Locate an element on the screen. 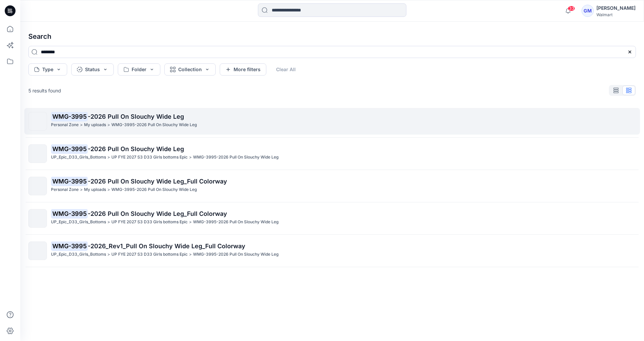 The image size is (644, 341). a: WMG-3995-2026 Pull On Slouchy Wide LegPersonal Zone>My uploads>WMG-3995-2026 Pull On Slouchy Wide... is located at coordinates (332, 121).